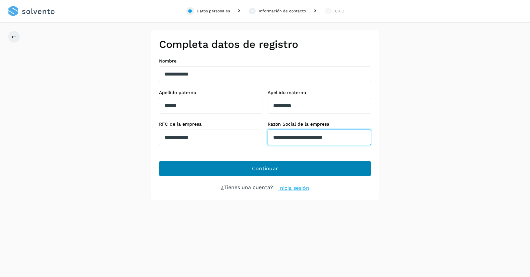  I want to click on label: Apellido paterno, so click(211, 92).